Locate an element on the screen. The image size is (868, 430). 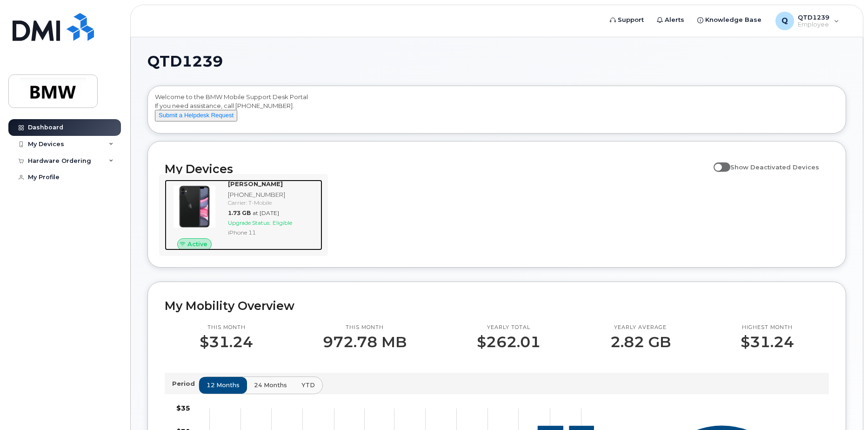
span: YTD is located at coordinates (308, 385).